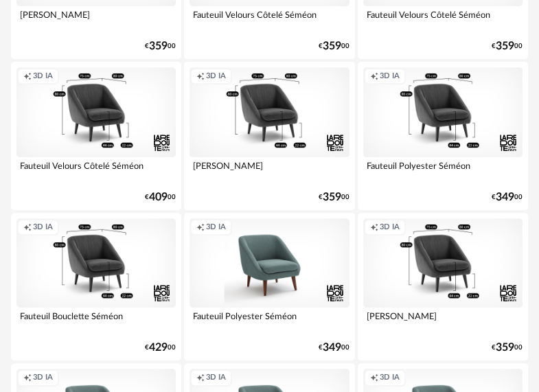  Describe the element at coordinates (96, 321) in the screenshot. I see `div: Fauteuil Bouclette Séméon` at that location.